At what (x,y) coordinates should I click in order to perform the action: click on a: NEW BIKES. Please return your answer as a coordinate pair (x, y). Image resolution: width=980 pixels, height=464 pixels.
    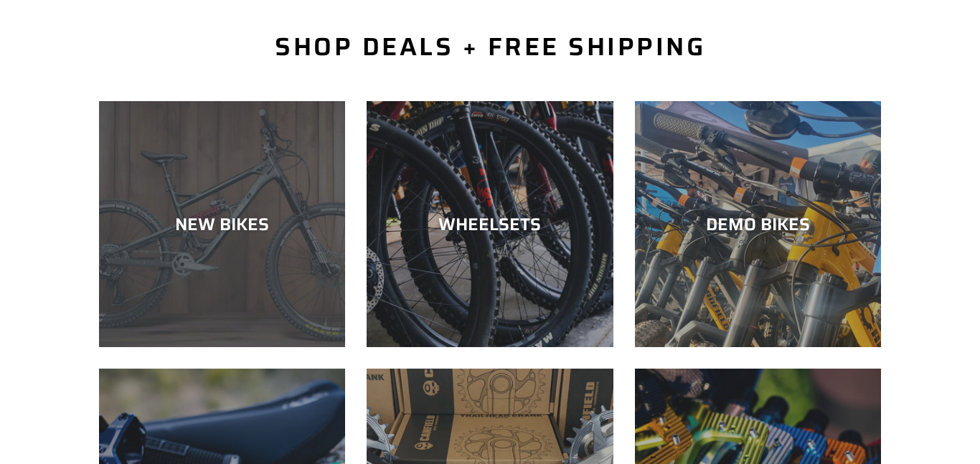
    Looking at the image, I should click on (222, 223).